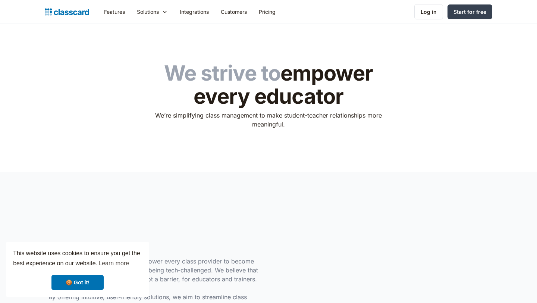  What do you see at coordinates (234, 12) in the screenshot?
I see `a: Customers` at bounding box center [234, 12].